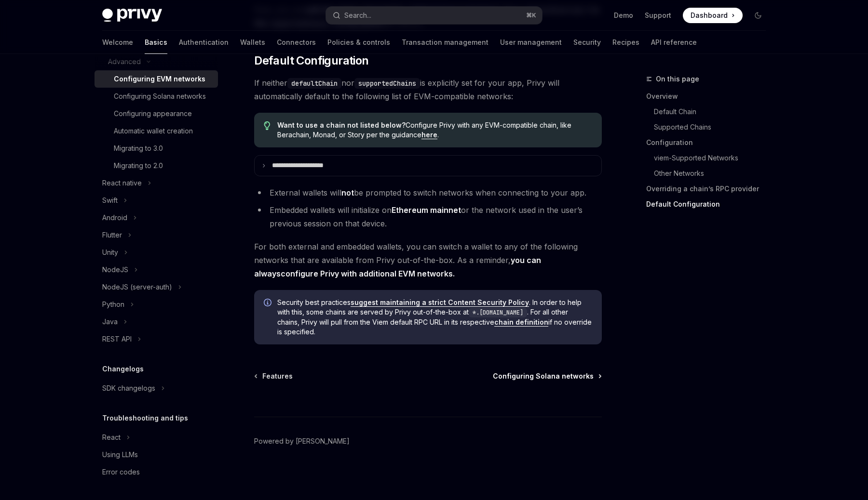 The height and width of the screenshot is (500, 868). Describe the element at coordinates (110, 201) in the screenshot. I see `div: Swift` at that location.